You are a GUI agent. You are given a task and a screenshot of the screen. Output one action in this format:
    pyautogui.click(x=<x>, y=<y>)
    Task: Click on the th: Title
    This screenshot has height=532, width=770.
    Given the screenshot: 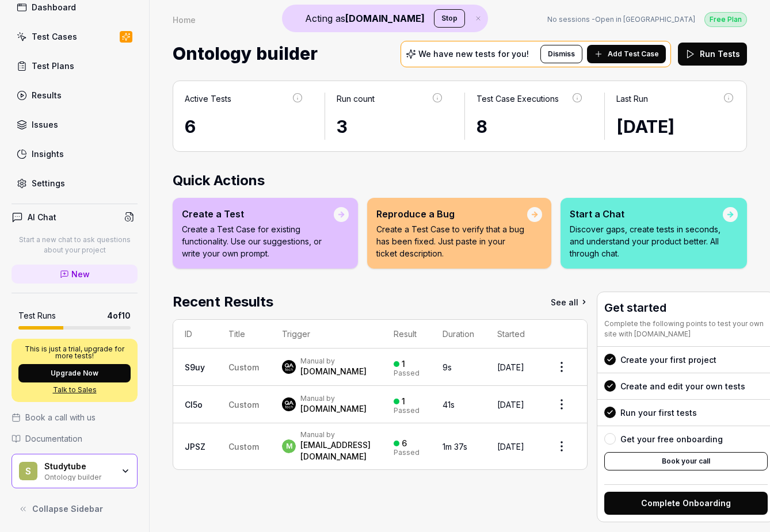 What is the action you would take?
    pyautogui.click(x=244, y=334)
    